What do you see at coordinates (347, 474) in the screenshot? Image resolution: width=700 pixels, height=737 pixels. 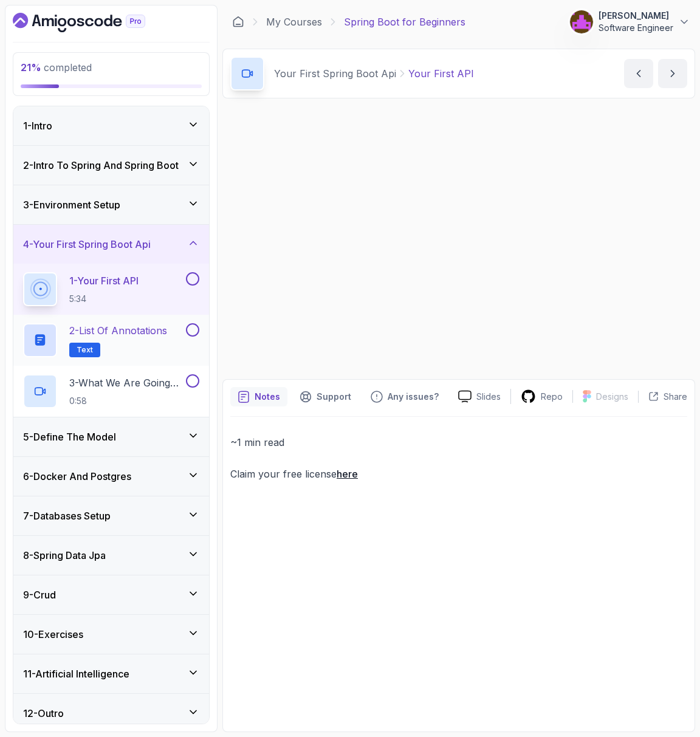 I see `a: here` at bounding box center [347, 474].